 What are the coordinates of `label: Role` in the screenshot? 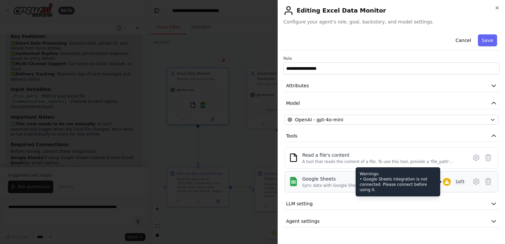 It's located at (392, 59).